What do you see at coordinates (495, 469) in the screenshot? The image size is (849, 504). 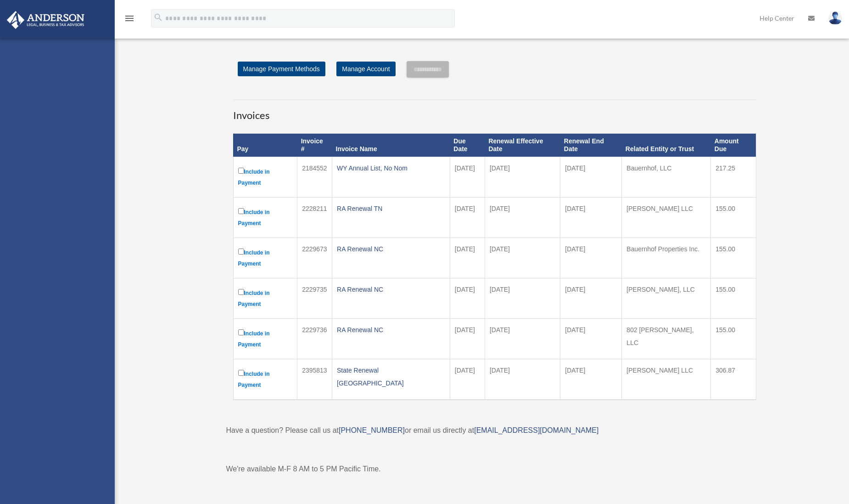 I see `p: We're available M-F 8 AM to 5 PM Pacific Time.` at bounding box center [495, 469].